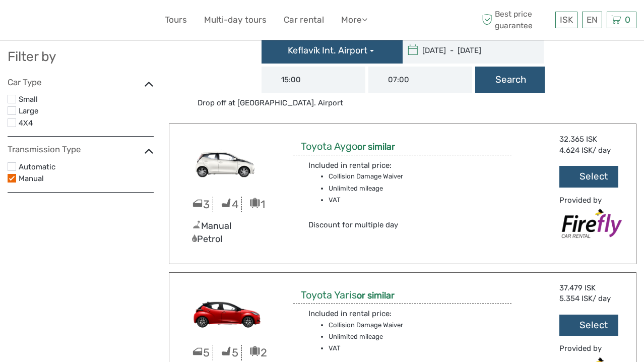 This screenshot has width=644, height=362. I want to click on h4: Car Type, so click(80, 82).